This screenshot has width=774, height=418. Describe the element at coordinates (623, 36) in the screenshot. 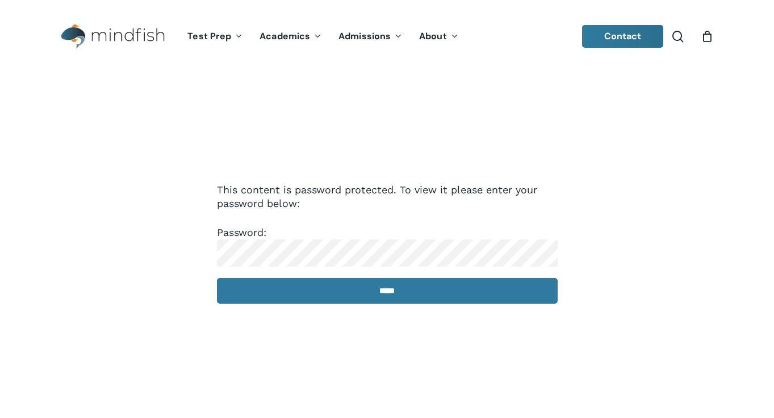

I see `a: Contact` at that location.